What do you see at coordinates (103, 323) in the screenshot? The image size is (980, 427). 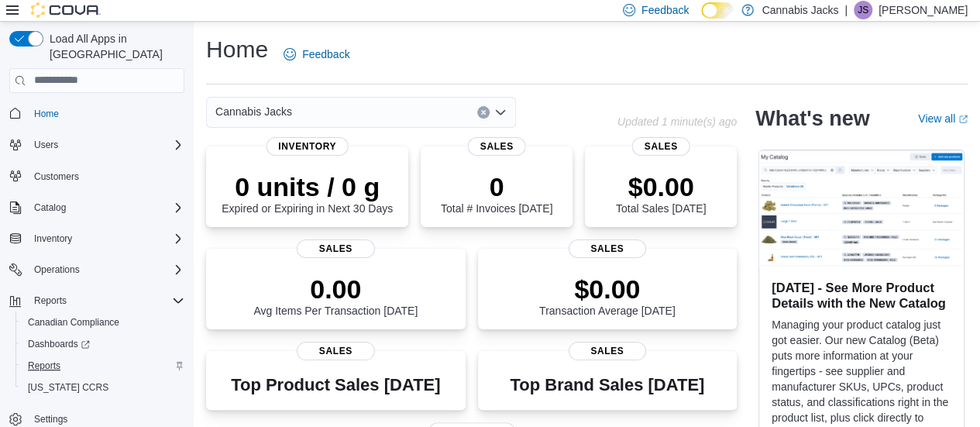 I see `button: Canadian Compliance` at bounding box center [103, 323].